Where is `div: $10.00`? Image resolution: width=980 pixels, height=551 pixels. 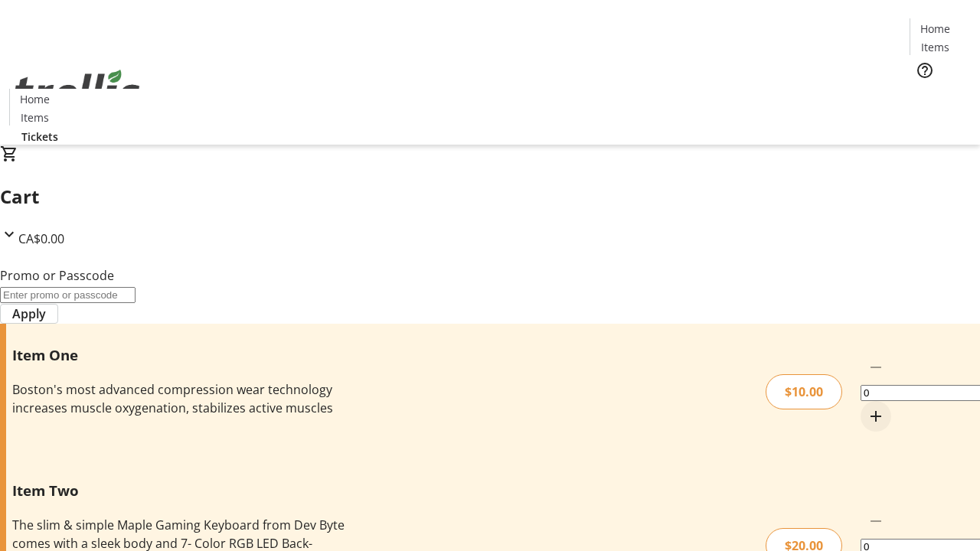
div: $10.00 is located at coordinates (804, 392).